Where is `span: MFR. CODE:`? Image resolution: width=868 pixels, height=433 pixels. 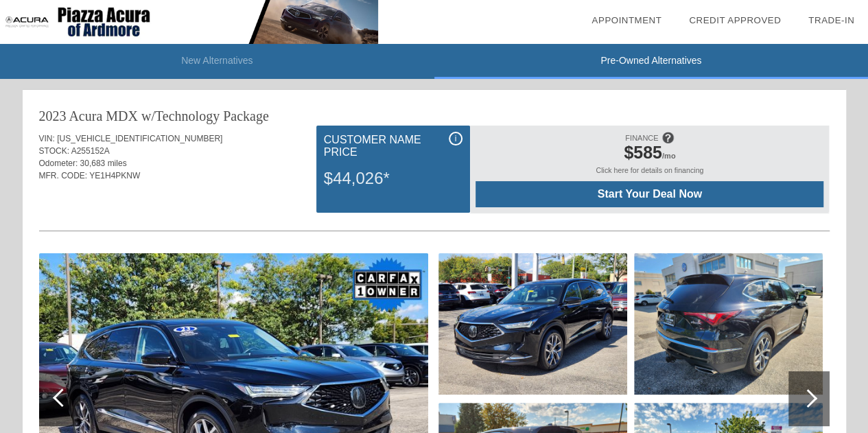
span: MFR. CODE: is located at coordinates (63, 175).